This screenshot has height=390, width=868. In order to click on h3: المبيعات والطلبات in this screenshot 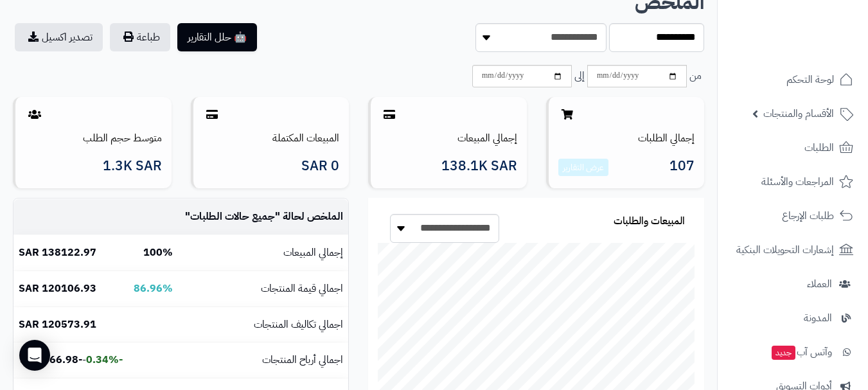, I will do `click(649, 221)`.